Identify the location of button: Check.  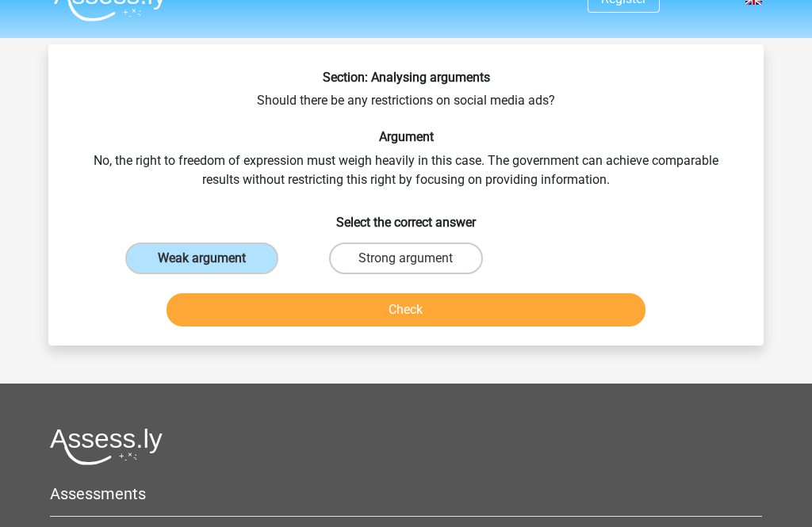
(406, 310).